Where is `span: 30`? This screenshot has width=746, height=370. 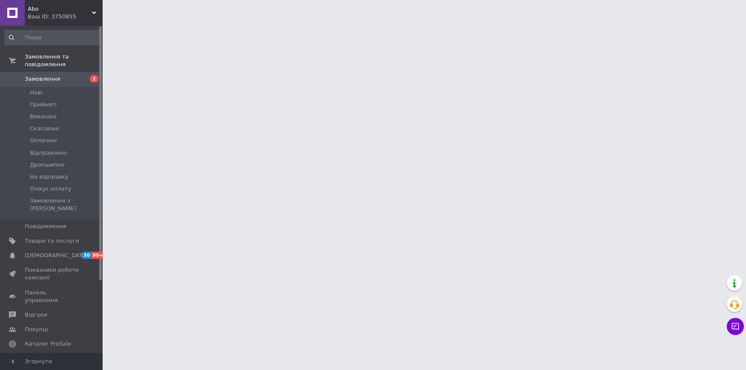 span: 30 is located at coordinates (86, 255).